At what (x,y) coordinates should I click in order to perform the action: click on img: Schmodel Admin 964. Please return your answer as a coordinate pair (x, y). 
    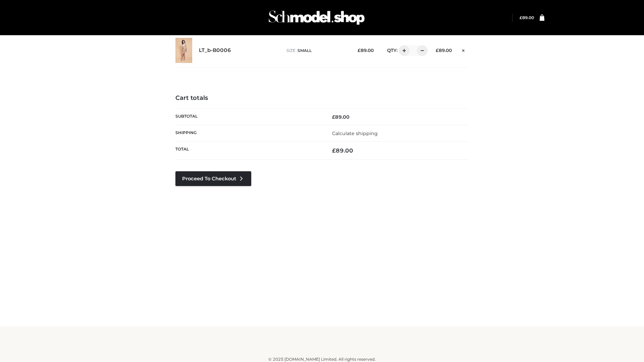
    Looking at the image, I should click on (317, 18).